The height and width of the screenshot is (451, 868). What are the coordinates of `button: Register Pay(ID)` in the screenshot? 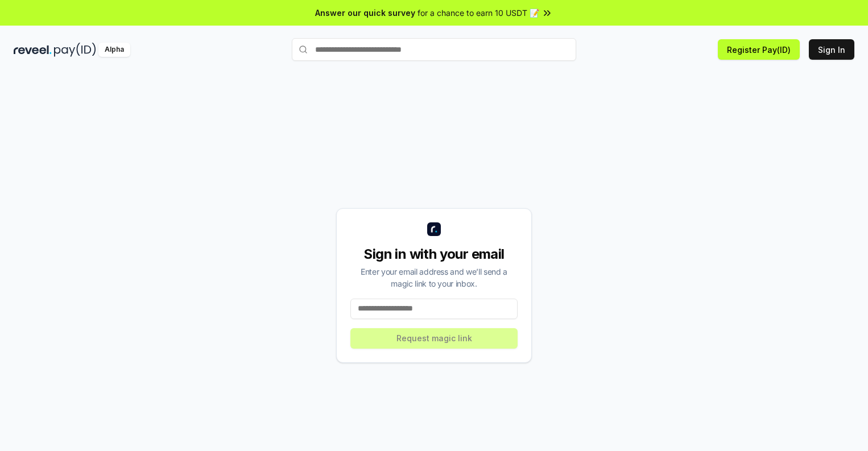 It's located at (759, 50).